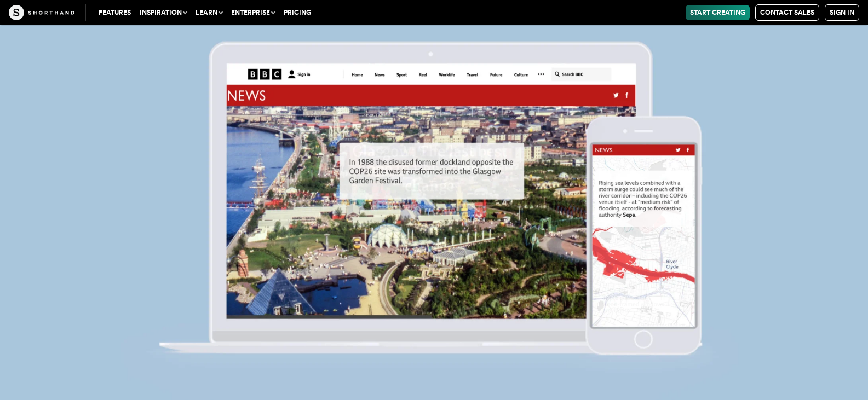 Image resolution: width=868 pixels, height=400 pixels. Describe the element at coordinates (297, 12) in the screenshot. I see `a: Pricing` at that location.